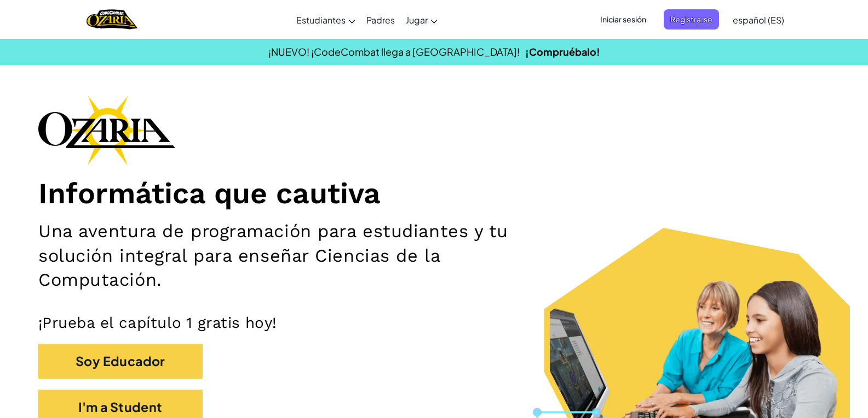 Image resolution: width=868 pixels, height=418 pixels. I want to click on img: Home, so click(112, 19).